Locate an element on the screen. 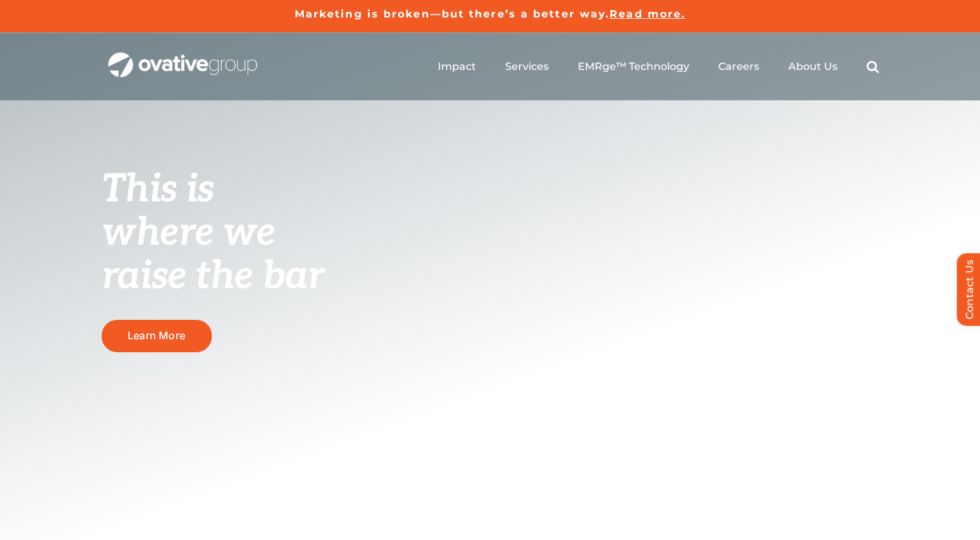 The image size is (980, 540). span: where we raise the bar is located at coordinates (213, 254).